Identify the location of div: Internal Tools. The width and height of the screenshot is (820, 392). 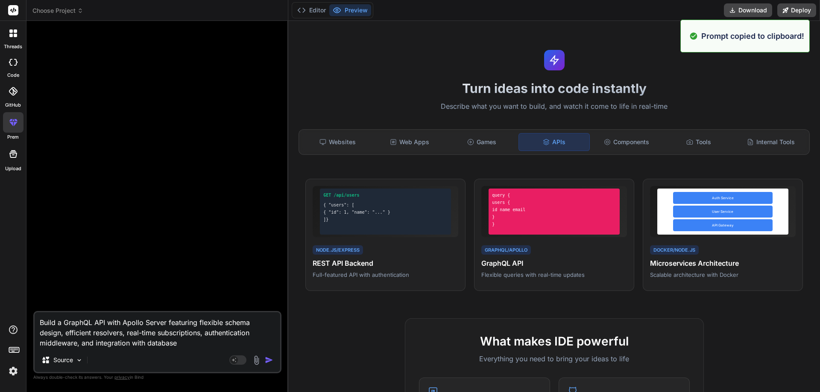
(770, 142).